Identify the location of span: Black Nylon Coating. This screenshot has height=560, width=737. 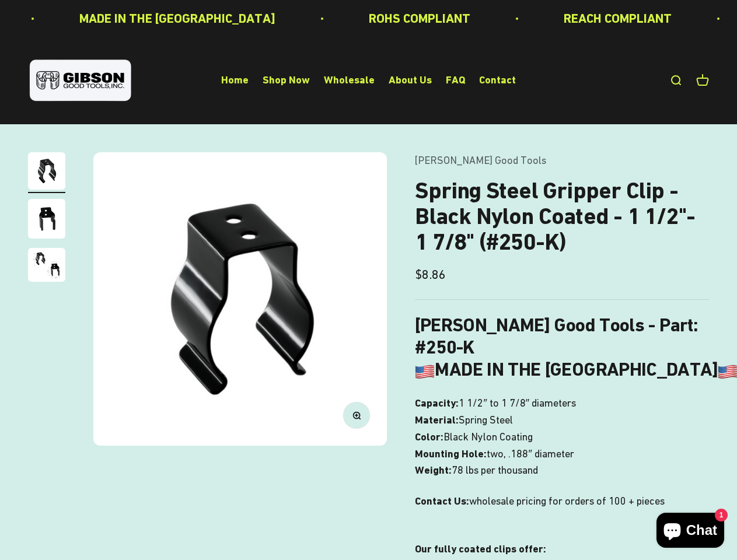
(488, 437).